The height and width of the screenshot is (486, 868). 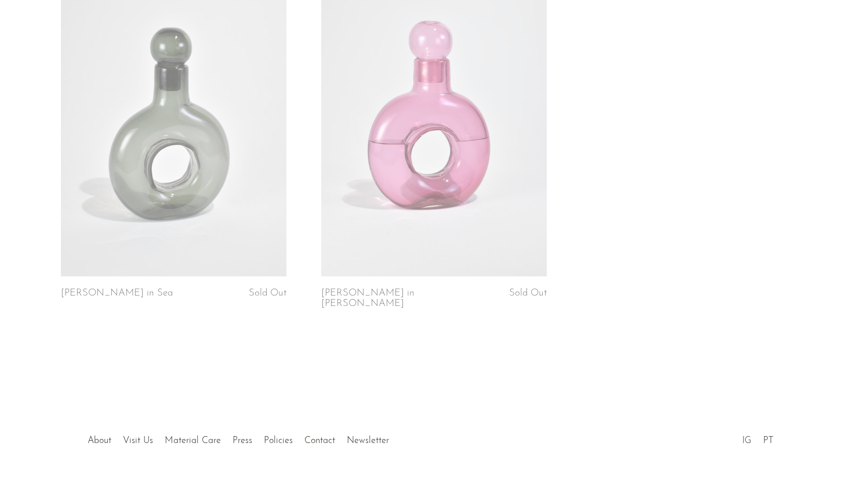 What do you see at coordinates (238, 437) in the screenshot?
I see `ul: Quick links` at bounding box center [238, 437].